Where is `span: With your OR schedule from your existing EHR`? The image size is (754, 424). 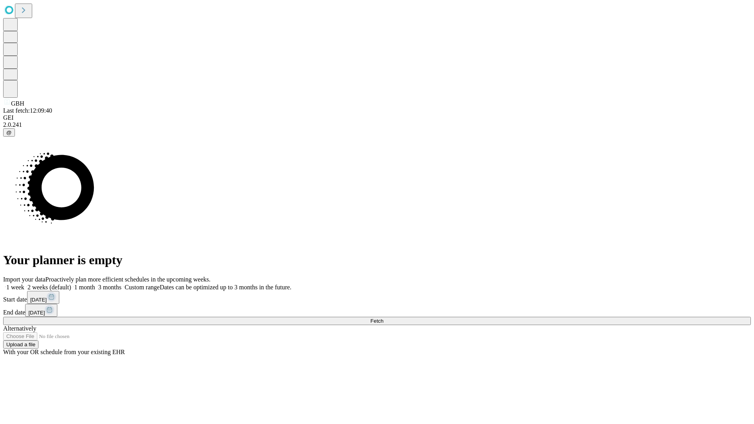
span: With your OR schedule from your existing EHR is located at coordinates (64, 352).